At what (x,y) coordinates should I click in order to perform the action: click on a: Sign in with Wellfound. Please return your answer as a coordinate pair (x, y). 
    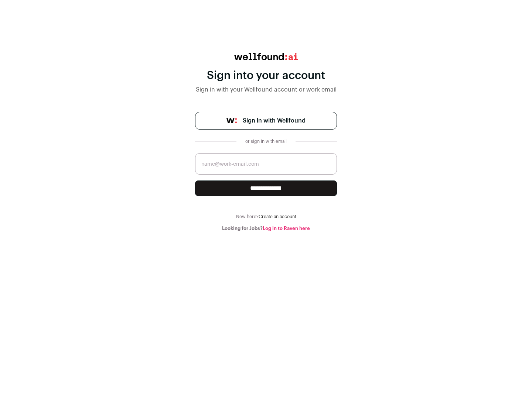
    Looking at the image, I should click on (266, 121).